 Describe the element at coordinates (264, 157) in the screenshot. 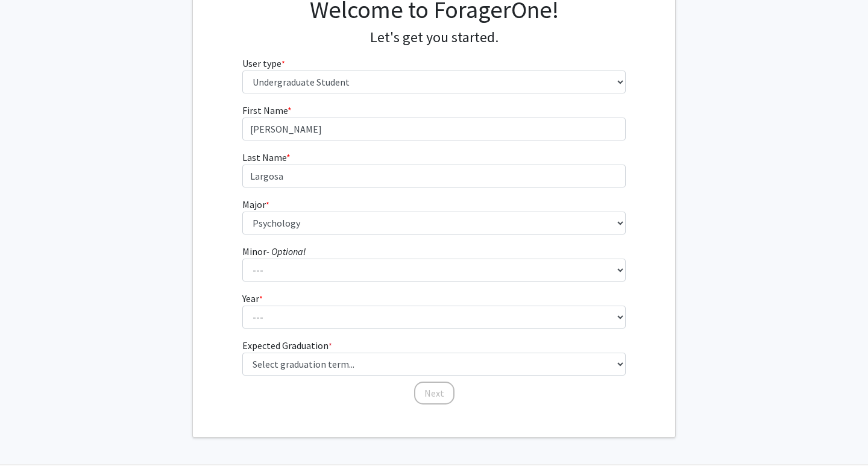

I see `span: Last Name` at that location.